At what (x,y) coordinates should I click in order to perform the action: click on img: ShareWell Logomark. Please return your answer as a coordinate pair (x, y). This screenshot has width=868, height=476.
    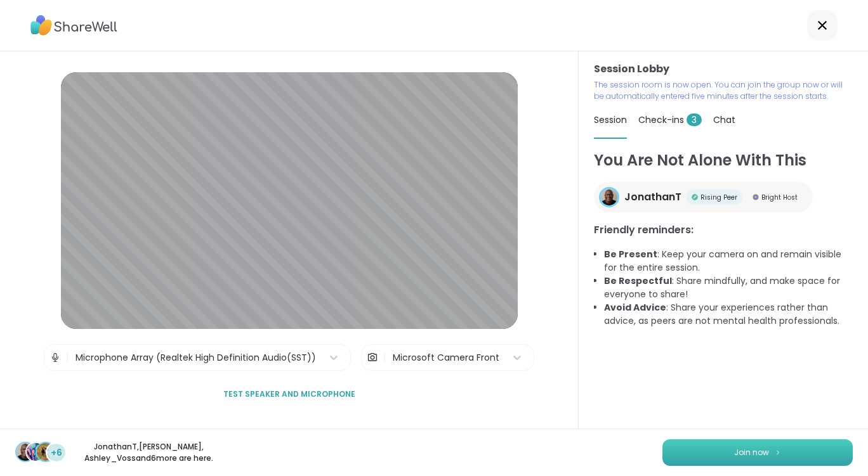
    Looking at the image, I should click on (778, 451).